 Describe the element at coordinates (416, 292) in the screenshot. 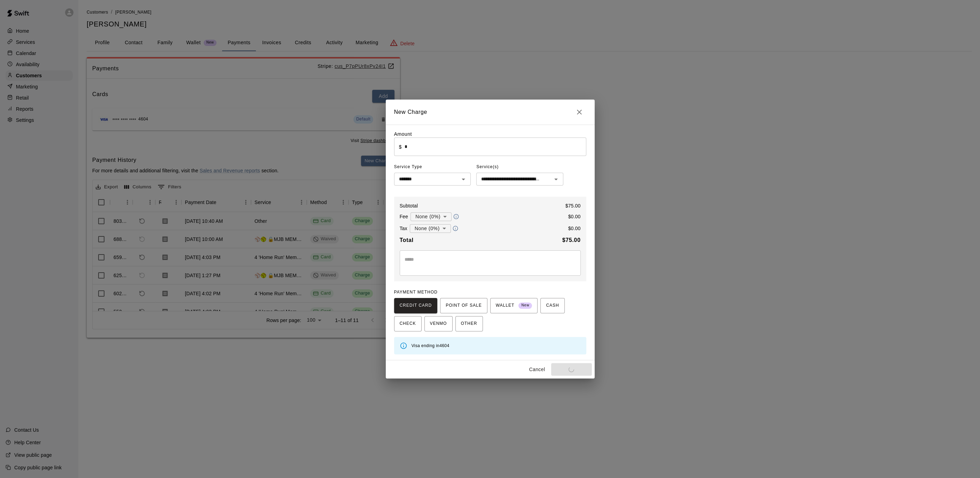

I see `span: PAYMENT METHOD` at that location.